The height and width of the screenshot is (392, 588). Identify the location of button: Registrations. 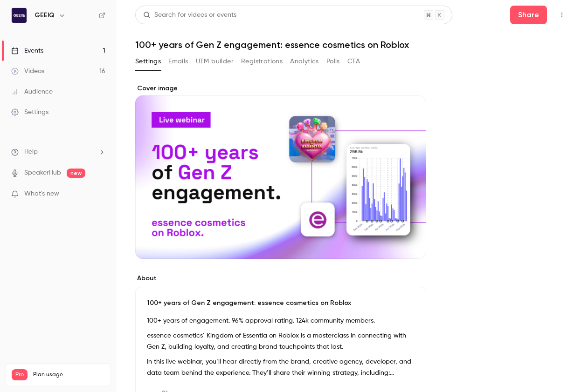
(261, 61).